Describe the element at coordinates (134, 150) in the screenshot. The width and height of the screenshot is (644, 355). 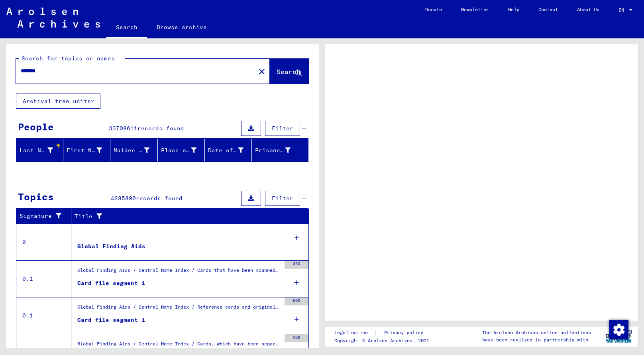
I see `mat-header-cell: Maiden Name` at that location.